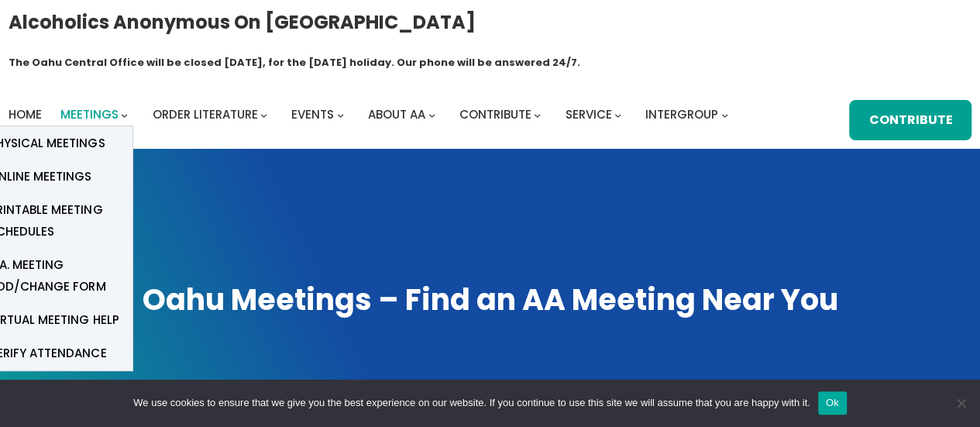 The image size is (980, 427). What do you see at coordinates (471, 402) in the screenshot?
I see `span: We use cookies to ensure that we give you the best experience on our website. If you continue to ...` at bounding box center [471, 402].